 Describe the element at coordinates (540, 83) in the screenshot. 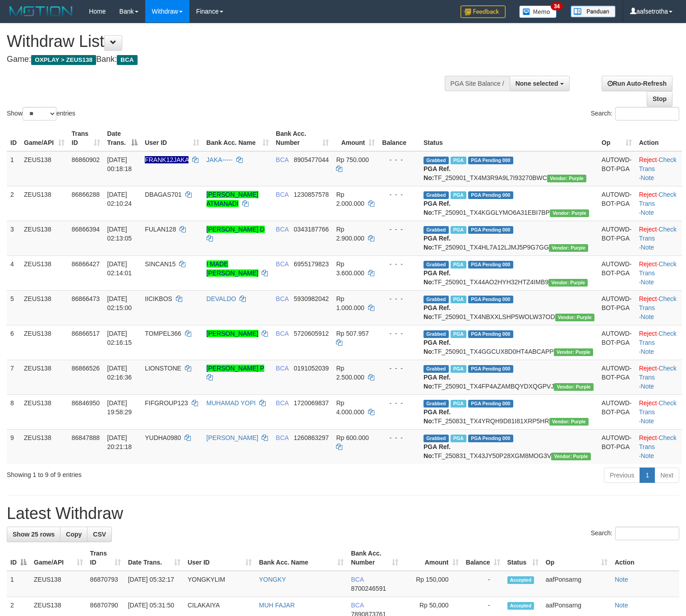

I see `button: None selected` at that location.